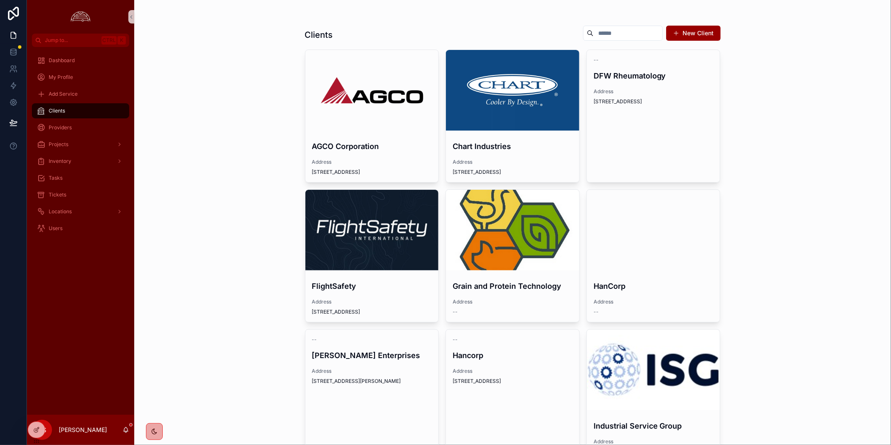 The image size is (891, 445). I want to click on h4: Grain and Protein Technology, so click(513, 286).